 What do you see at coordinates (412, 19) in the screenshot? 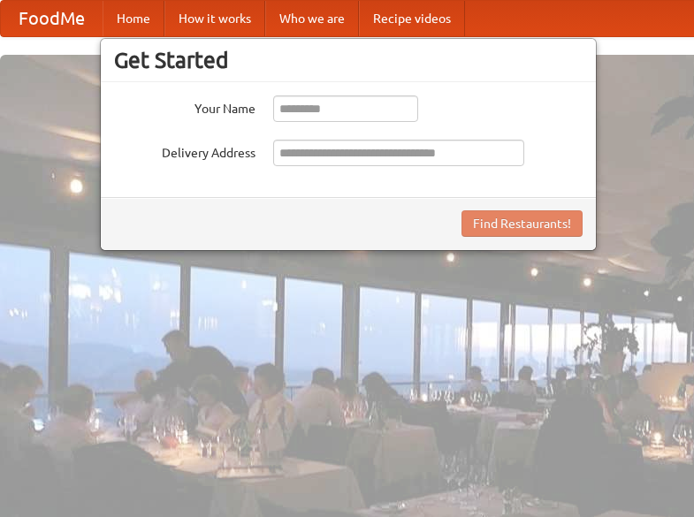
I see `a: Recipe videos` at bounding box center [412, 19].